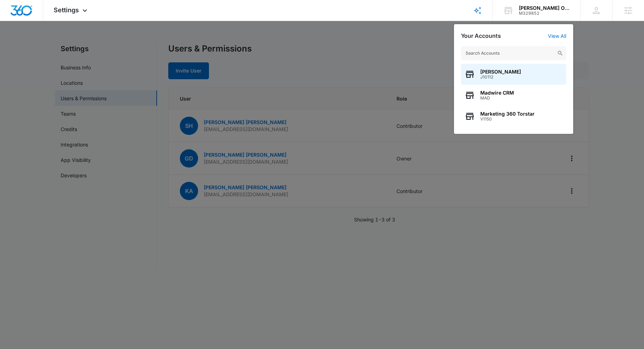 This screenshot has width=644, height=349. Describe the element at coordinates (507, 113) in the screenshot. I see `span: Marketing 360 Torstar` at that location.